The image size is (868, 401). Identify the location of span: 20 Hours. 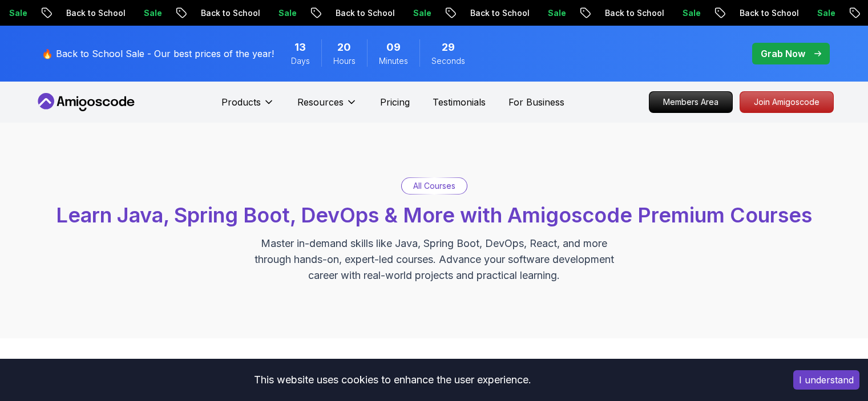
(344, 47).